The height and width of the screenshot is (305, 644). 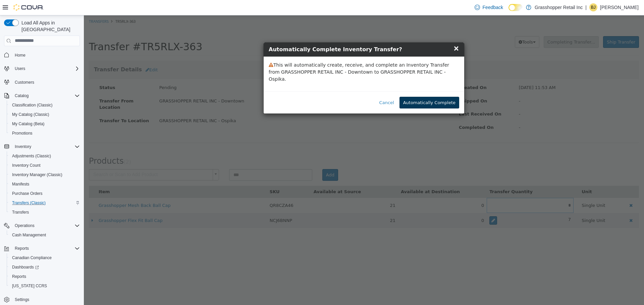 I want to click on a: My Catalog (Classic), so click(x=30, y=114).